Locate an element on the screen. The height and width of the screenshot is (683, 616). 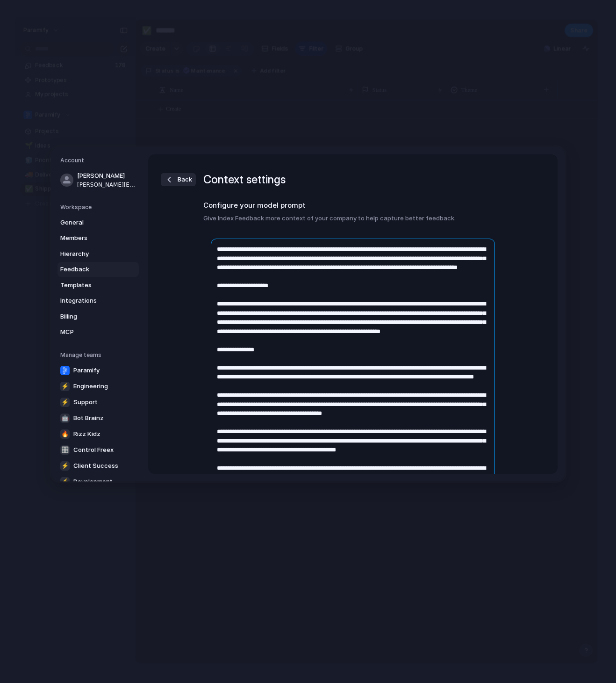
span: Feedback is located at coordinates (90, 270).